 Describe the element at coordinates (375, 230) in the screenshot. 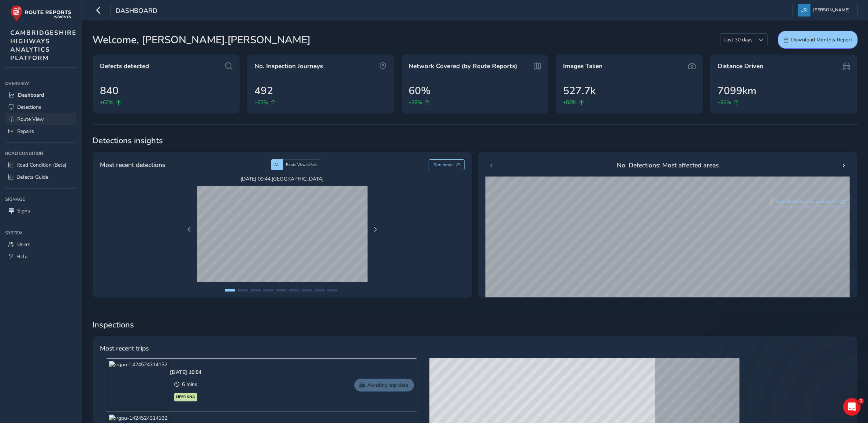

I see `button: Next Page` at that location.